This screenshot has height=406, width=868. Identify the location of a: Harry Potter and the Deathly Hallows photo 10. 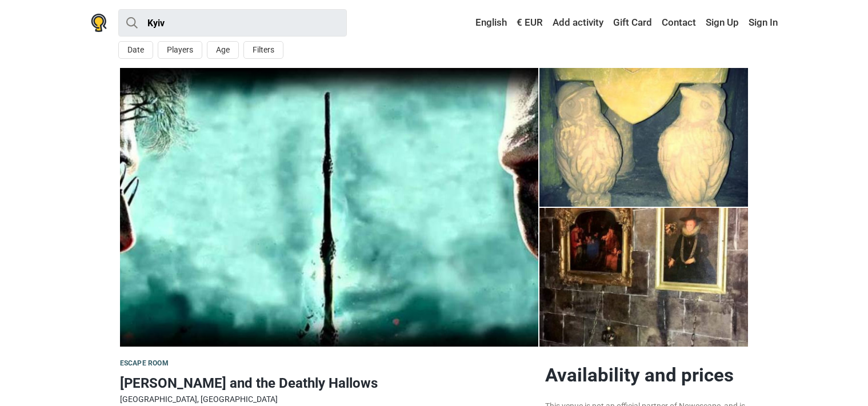
(329, 207).